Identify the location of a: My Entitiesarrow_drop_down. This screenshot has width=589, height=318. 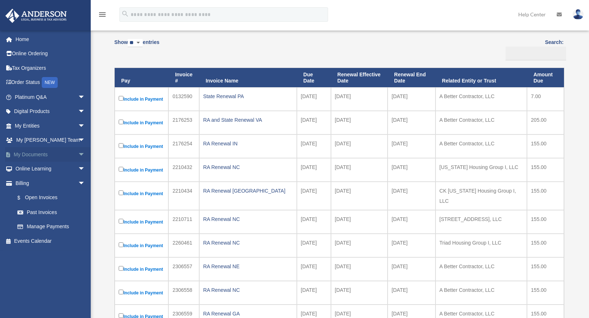
(50, 126).